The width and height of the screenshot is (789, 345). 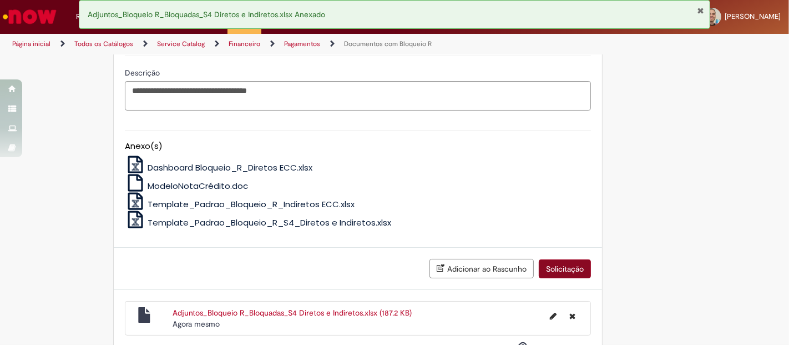 What do you see at coordinates (358, 95) in the screenshot?
I see `textarea: Descrição` at bounding box center [358, 95].